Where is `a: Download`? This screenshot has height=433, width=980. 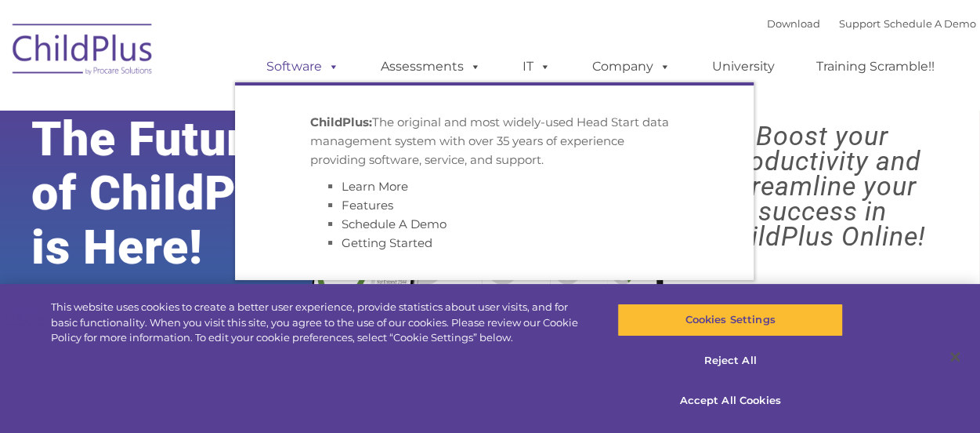 a: Download is located at coordinates (793, 24).